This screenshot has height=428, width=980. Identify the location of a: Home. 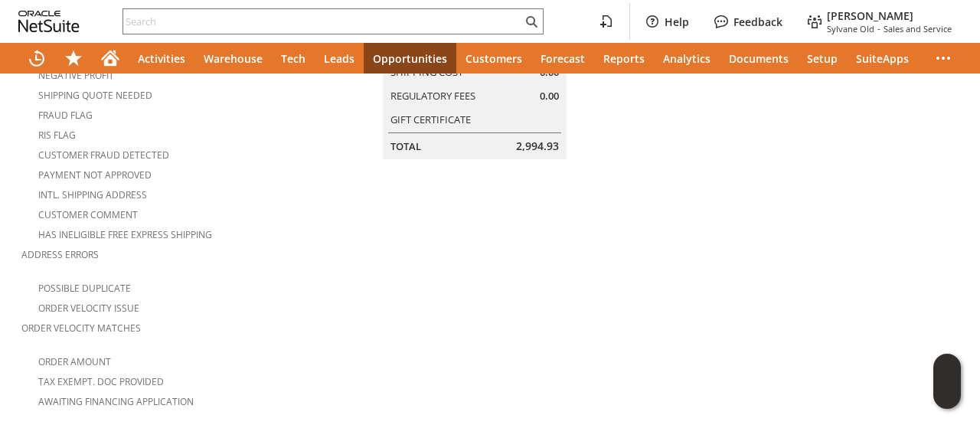
(110, 58).